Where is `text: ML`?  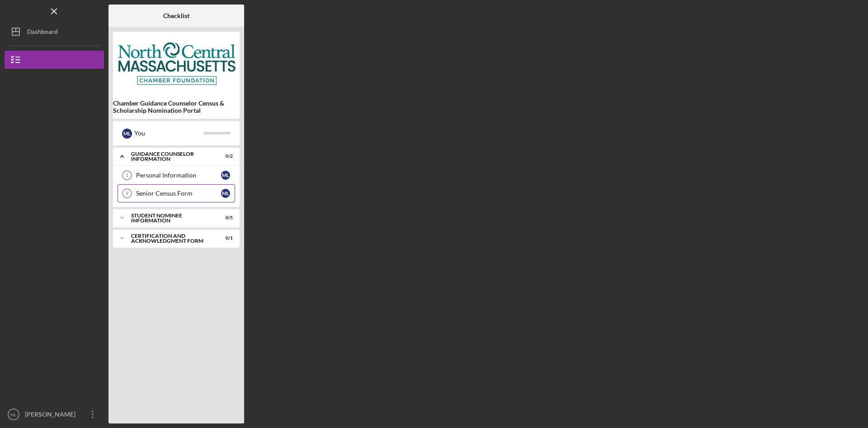
text: ML is located at coordinates (14, 414).